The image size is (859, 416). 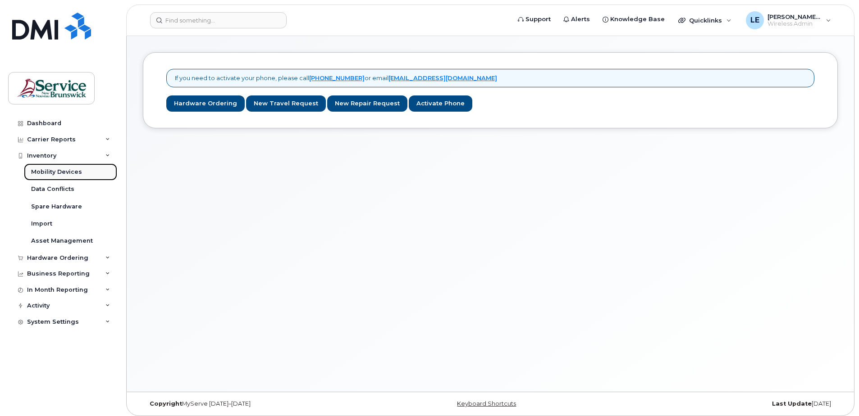 I want to click on a: Hardware Ordering, so click(x=205, y=104).